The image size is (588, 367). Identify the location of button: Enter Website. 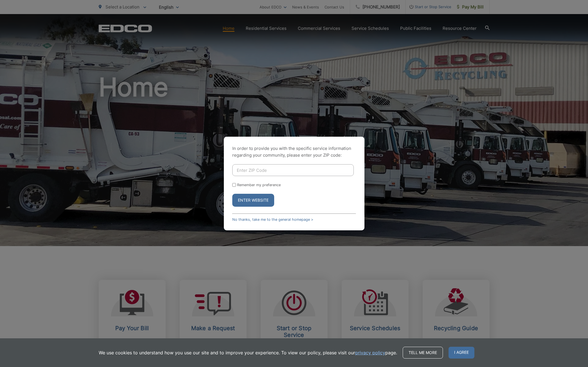
(253, 200).